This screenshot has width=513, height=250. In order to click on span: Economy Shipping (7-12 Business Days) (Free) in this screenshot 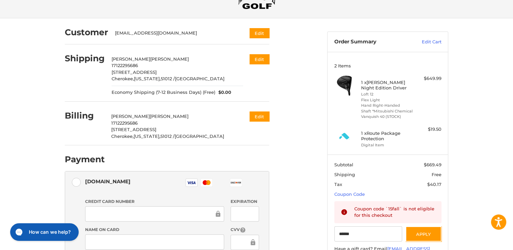, I will do `click(164, 93)`.